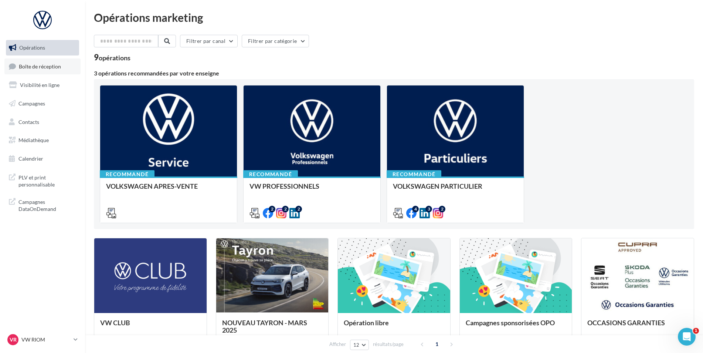 Image resolution: width=703 pixels, height=353 pixels. I want to click on a: Médiathèque, so click(42, 140).